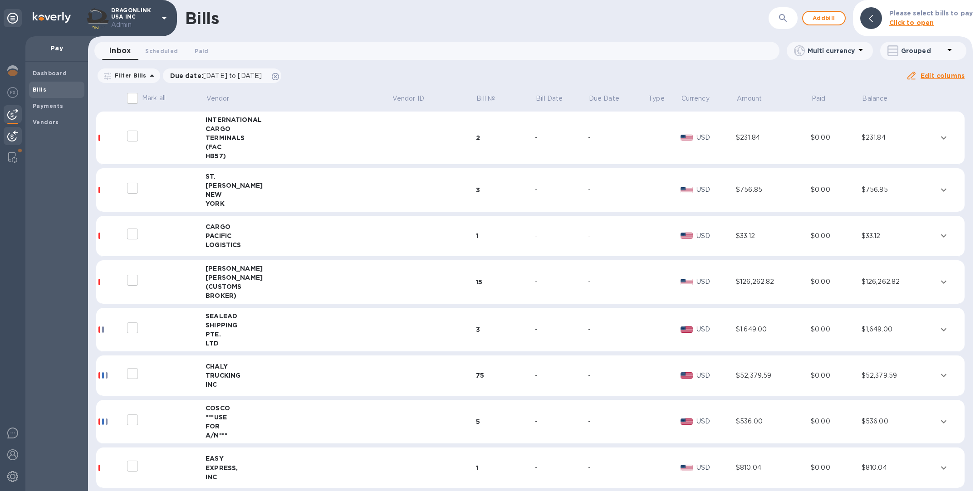 The width and height of the screenshot is (980, 491). What do you see at coordinates (298, 296) in the screenshot?
I see `div: BROKER)` at bounding box center [298, 296].